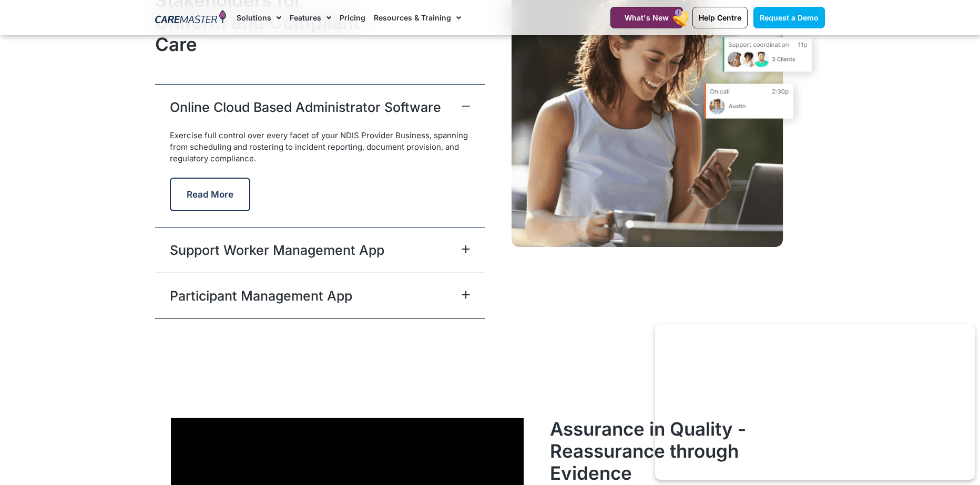  Describe the element at coordinates (646, 17) in the screenshot. I see `a: What's New` at that location.